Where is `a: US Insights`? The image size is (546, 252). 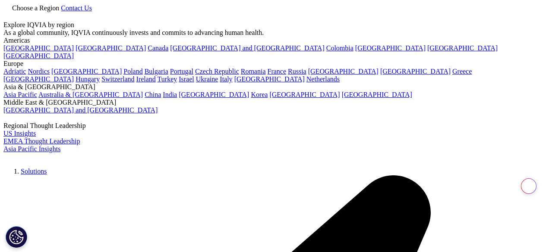
a: US Insights is located at coordinates (19, 133).